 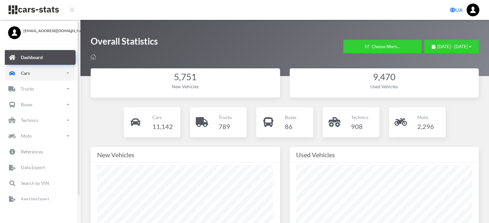 What do you see at coordinates (32, 152) in the screenshot?
I see `p: References` at bounding box center [32, 152].